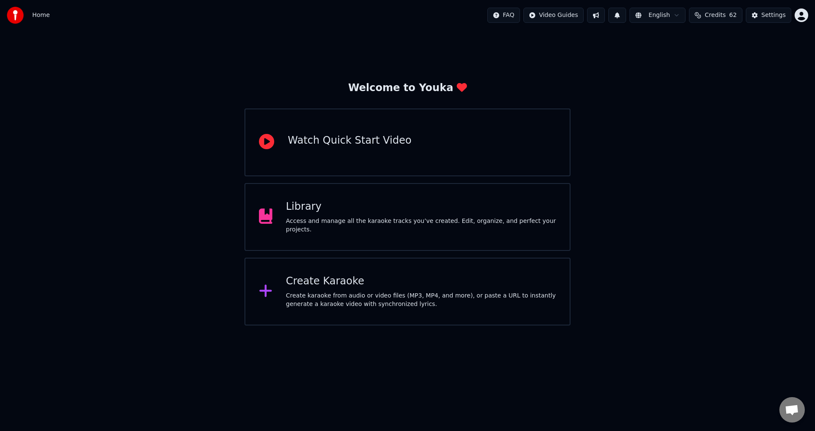 The image size is (815, 431). What do you see at coordinates (349, 141) in the screenshot?
I see `div: Watch Quick Start Video` at bounding box center [349, 141].